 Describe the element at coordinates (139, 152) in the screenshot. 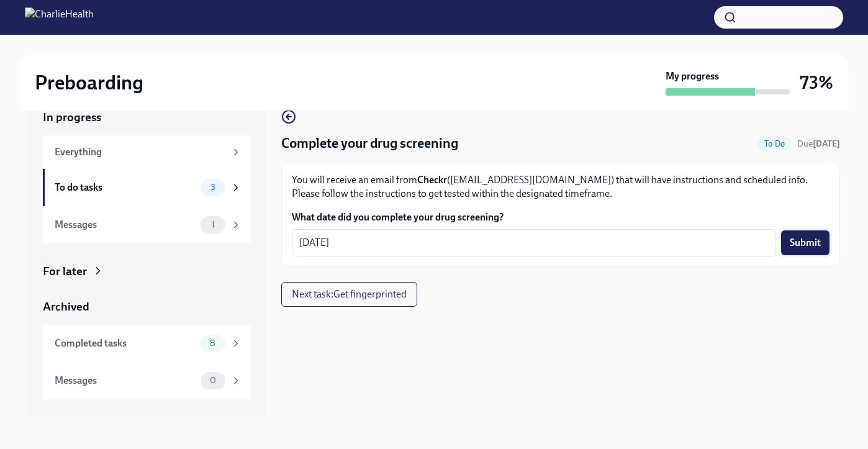

I see `div: Everything` at that location.